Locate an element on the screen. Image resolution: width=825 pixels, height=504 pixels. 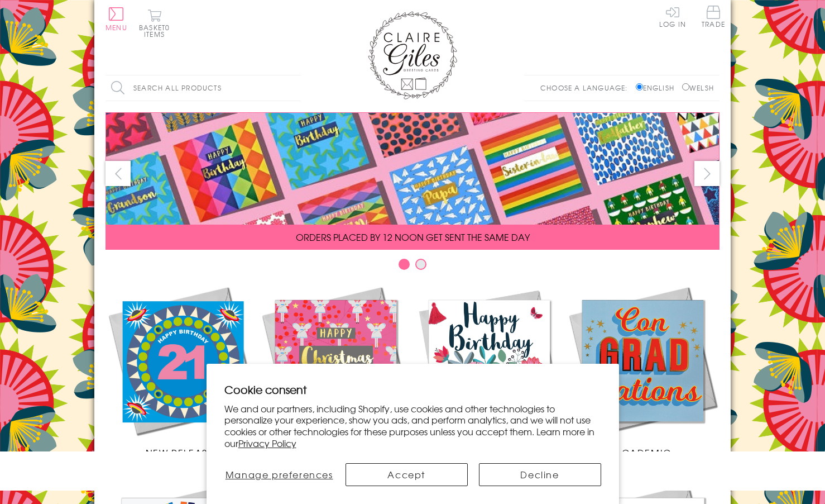
span: Academic is located at coordinates (643, 453).